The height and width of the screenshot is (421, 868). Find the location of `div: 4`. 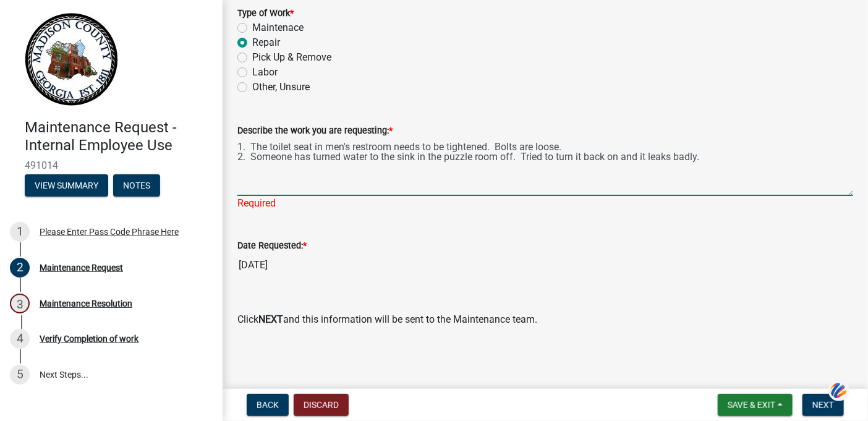

div: 4 is located at coordinates (20, 338).